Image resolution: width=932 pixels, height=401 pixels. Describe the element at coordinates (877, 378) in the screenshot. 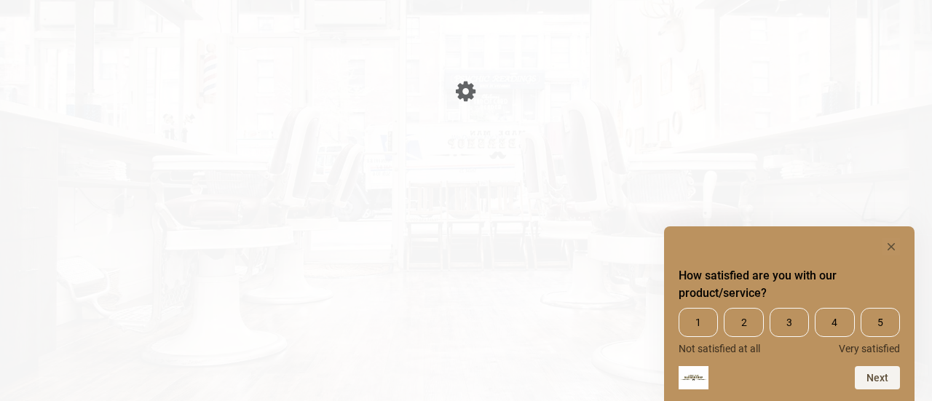

I see `button: Next question` at that location.